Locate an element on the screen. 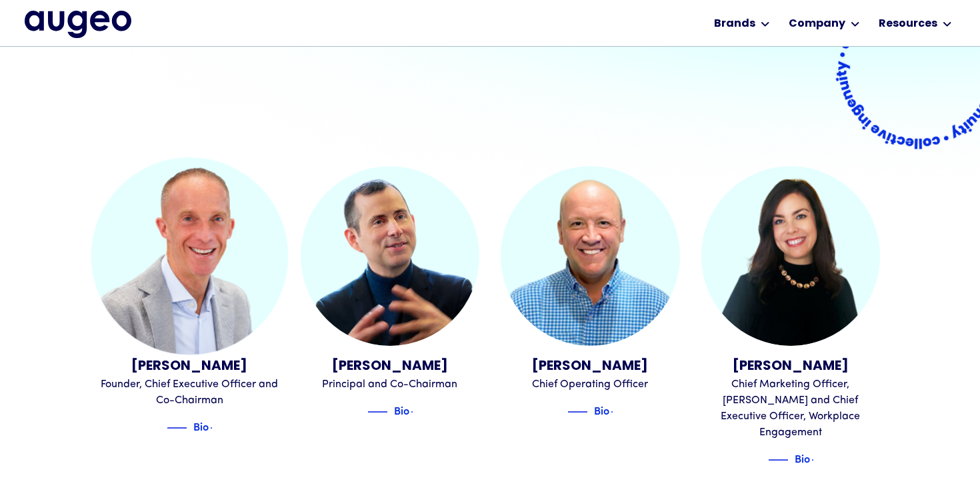 The image size is (980, 480). img: Augeo's full logo in midnight blue. is located at coordinates (78, 24).